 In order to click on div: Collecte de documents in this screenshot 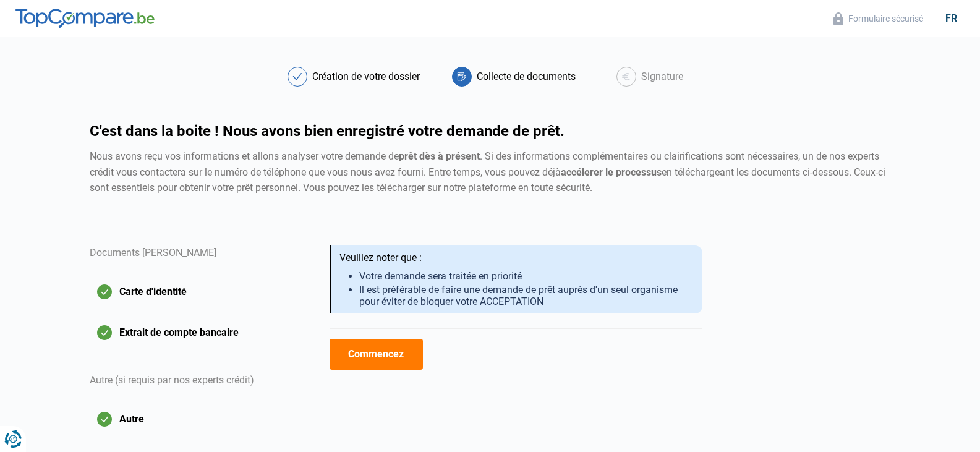, I will do `click(526, 77)`.